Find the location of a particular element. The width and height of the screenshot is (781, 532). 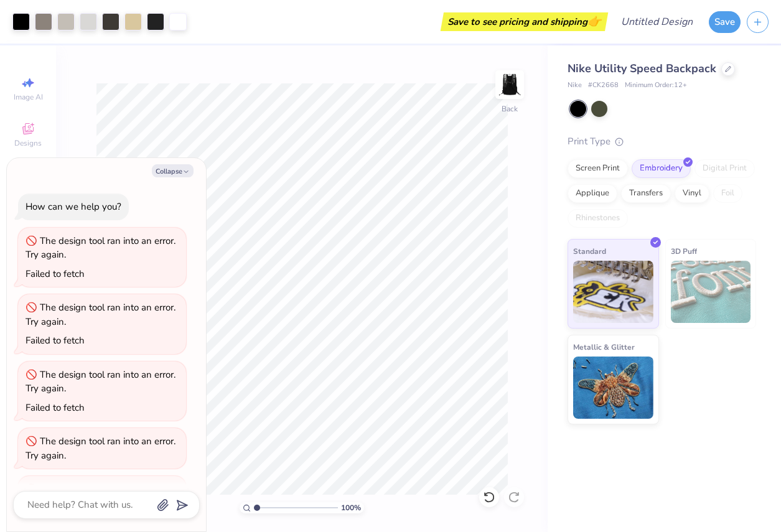

button: Collapse is located at coordinates (173, 171).